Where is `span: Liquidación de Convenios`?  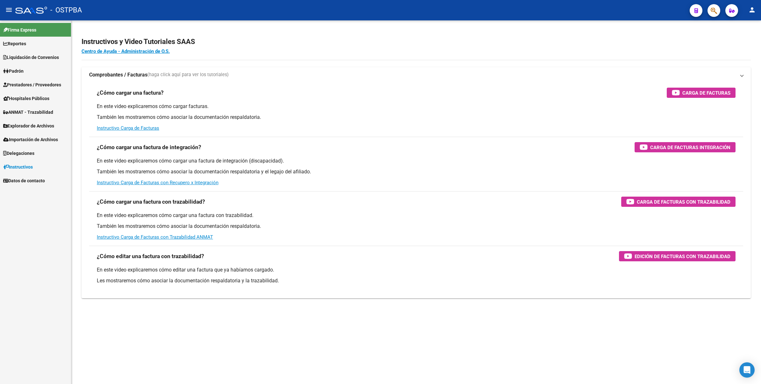 span: Liquidación de Convenios is located at coordinates (31, 57).